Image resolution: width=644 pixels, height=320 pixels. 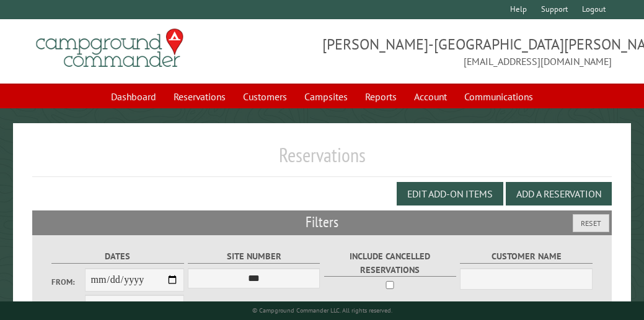 What do you see at coordinates (109, 48) in the screenshot?
I see `img: Campground Commander` at bounding box center [109, 48].